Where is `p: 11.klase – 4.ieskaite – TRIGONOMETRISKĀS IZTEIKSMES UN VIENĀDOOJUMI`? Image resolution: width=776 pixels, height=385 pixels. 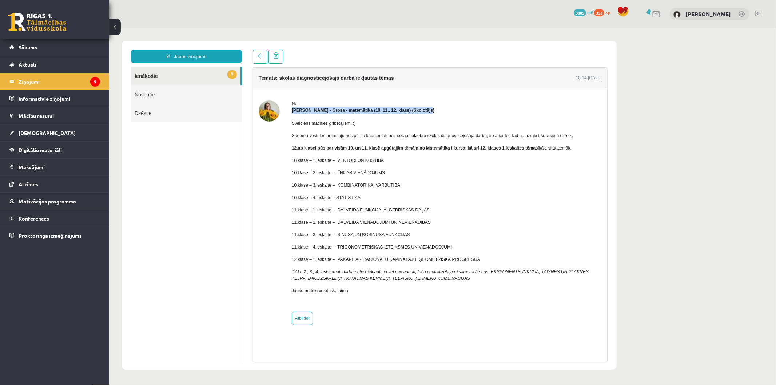
p: 11.klase – 4.ieskaite – TRIGONOMETRISKĀS IZTEIKSMES UN VIENĀDOOJUMI is located at coordinates (338, 219).